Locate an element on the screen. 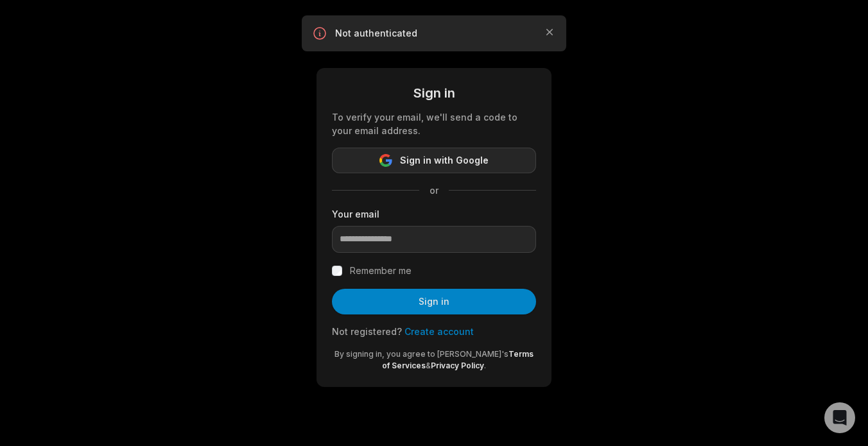 This screenshot has height=446, width=868. span: Sign in with Google is located at coordinates (444, 160).